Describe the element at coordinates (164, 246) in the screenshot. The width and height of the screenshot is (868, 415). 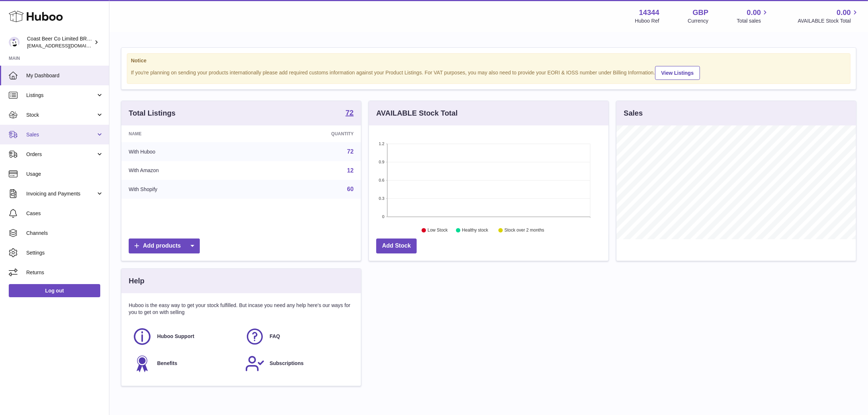
I see `a: Add products` at that location.